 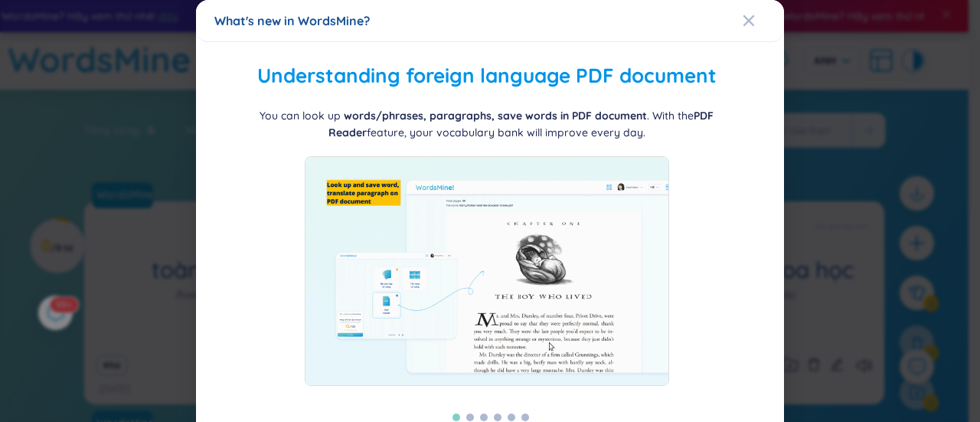 I want to click on button: 1, so click(x=457, y=417).